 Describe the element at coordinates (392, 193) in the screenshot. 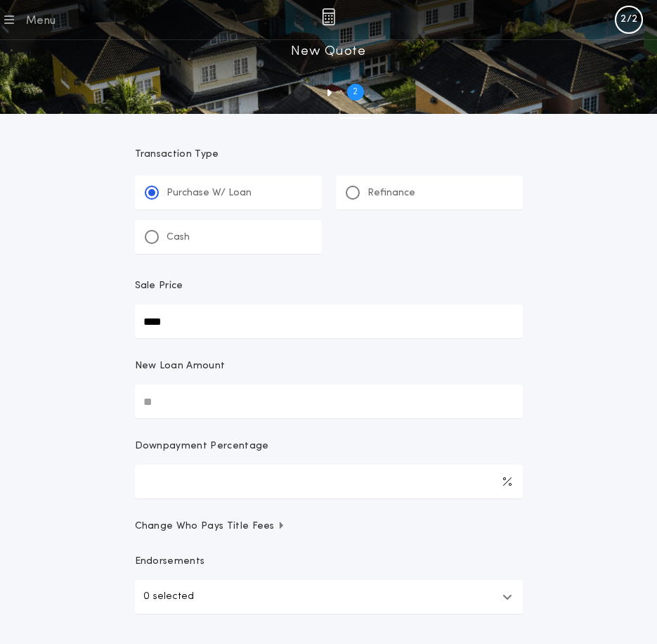

I see `p: Refinance` at that location.